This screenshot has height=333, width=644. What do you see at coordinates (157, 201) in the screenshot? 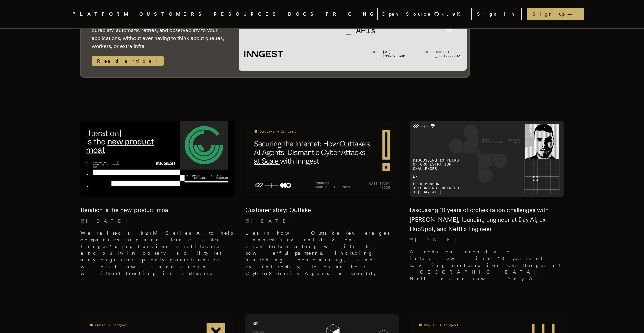
I see `a: Featured image for Iteration is the new product moat blog postIteration is the new product moat[D...` at bounding box center [157, 201].